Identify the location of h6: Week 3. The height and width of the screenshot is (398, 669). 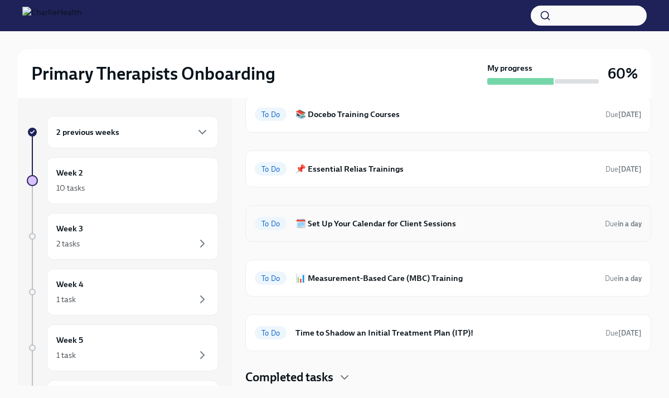
(70, 228).